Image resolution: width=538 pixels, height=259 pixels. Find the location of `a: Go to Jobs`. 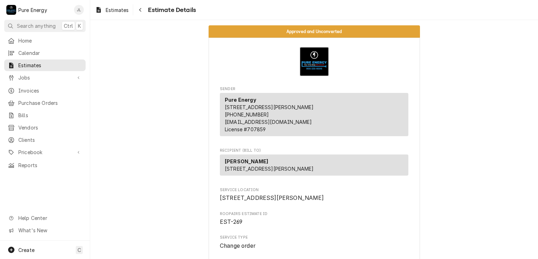

a: Go to Jobs is located at coordinates (45, 78).